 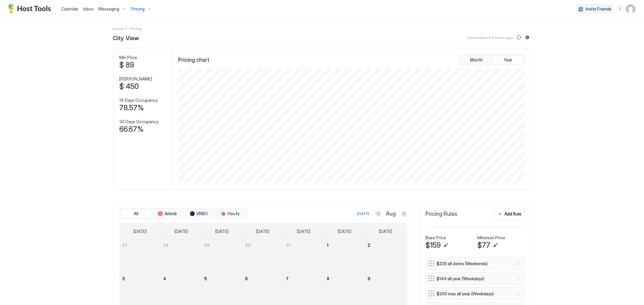 What do you see at coordinates (519, 37) in the screenshot?
I see `button: Sync prices` at bounding box center [519, 37].